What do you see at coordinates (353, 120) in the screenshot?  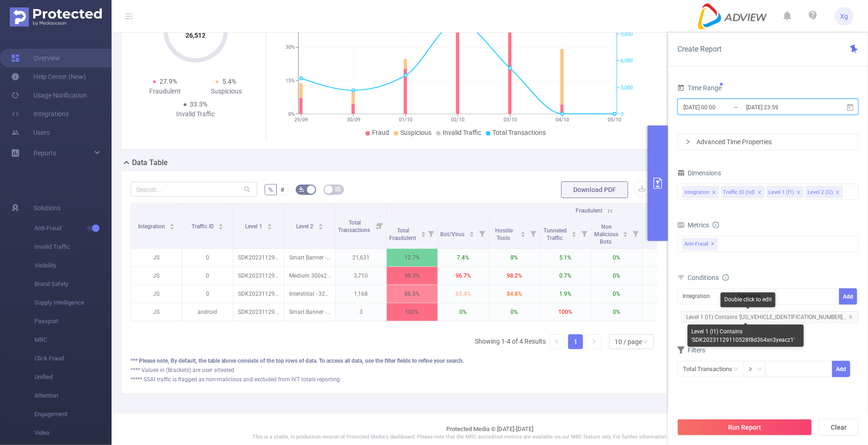 I see `tspan: 30/09` at bounding box center [353, 120].